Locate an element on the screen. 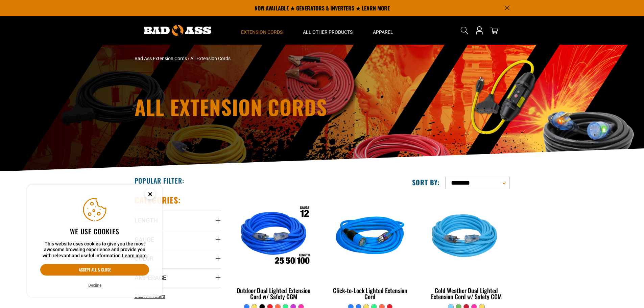 Image resolution: width=644 pixels, height=308 pixels. img: blue is located at coordinates (370, 237).